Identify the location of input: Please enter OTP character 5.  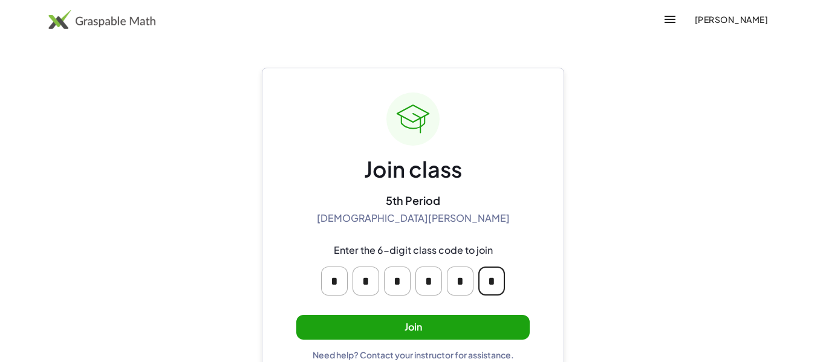
(460, 281).